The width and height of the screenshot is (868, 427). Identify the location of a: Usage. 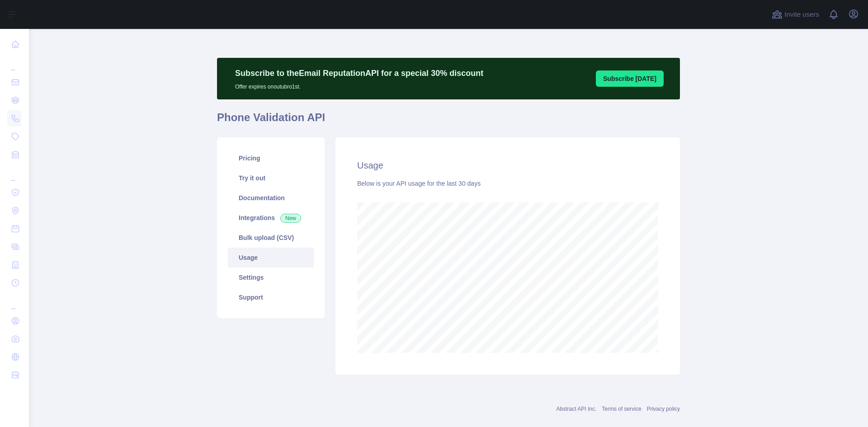
(271, 258).